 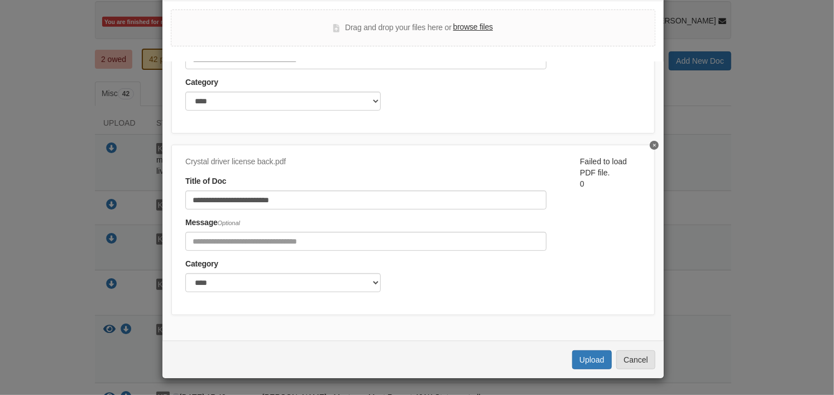 I want to click on button: Upload, so click(x=592, y=360).